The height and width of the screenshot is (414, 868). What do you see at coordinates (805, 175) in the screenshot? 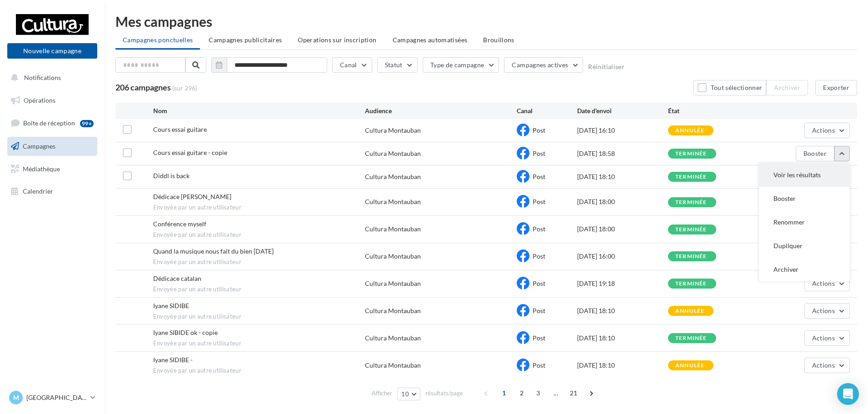
I see `button: Voir les résultats` at bounding box center [805, 175].